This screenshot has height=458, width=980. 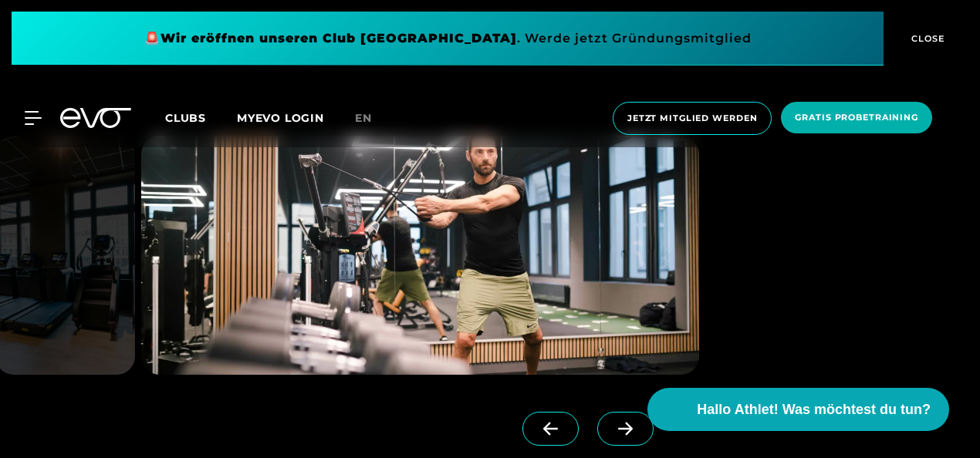 I want to click on a: en, so click(x=372, y=118).